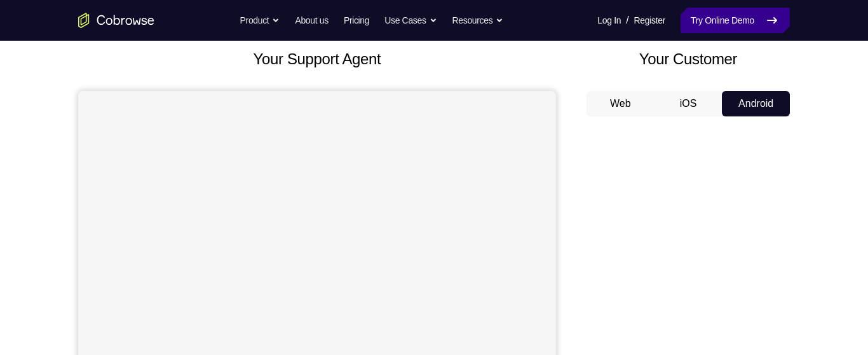 This screenshot has width=868, height=355. Describe the element at coordinates (260, 20) in the screenshot. I see `button: Product` at that location.